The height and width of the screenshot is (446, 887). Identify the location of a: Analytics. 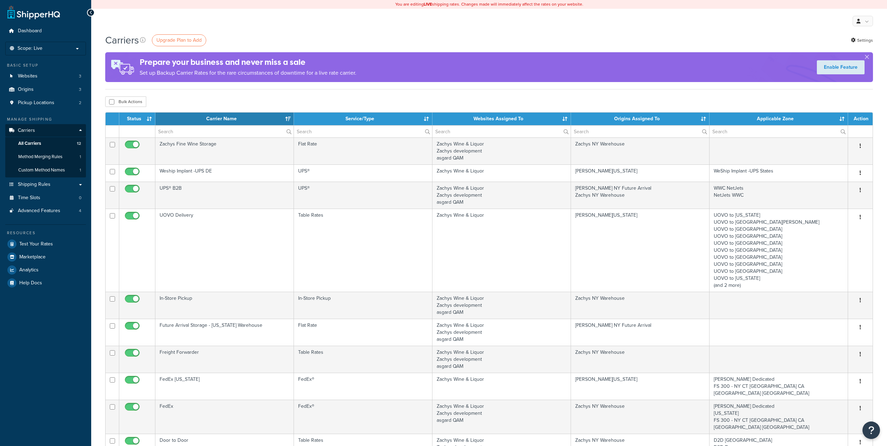
(46, 270).